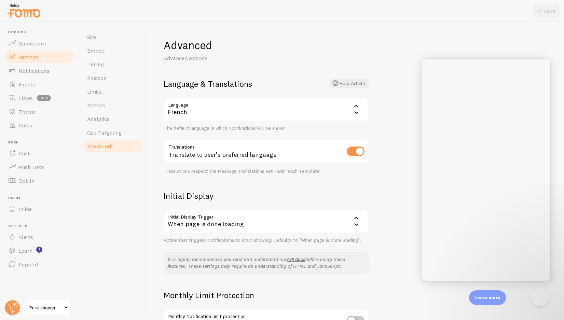  Describe the element at coordinates (113, 78) in the screenshot. I see `a: Position` at that location.